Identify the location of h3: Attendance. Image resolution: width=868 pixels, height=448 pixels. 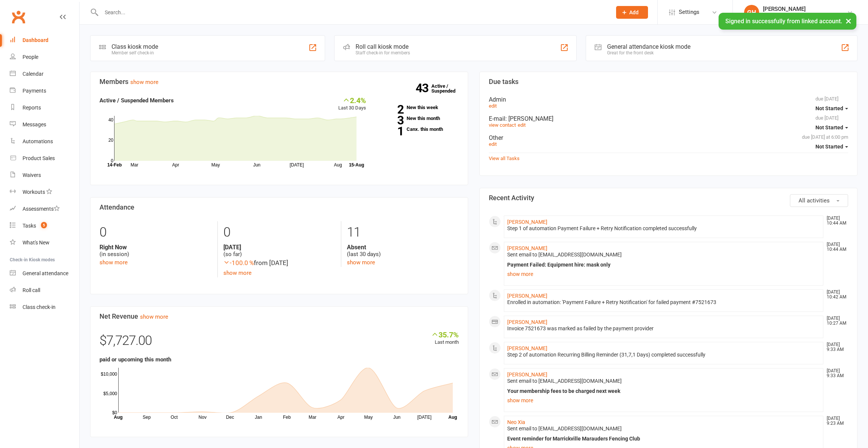
(279, 207).